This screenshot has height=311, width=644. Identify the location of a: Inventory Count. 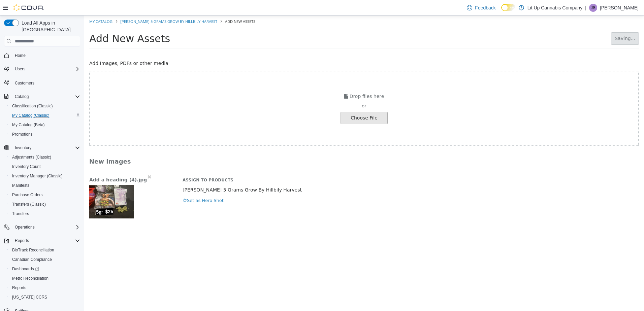
(26, 167).